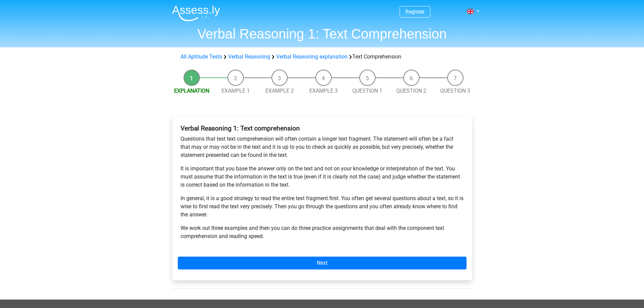 This screenshot has height=308, width=644. I want to click on p: We work out three examples and then you can do three practice assignments that deal with the comp..., so click(322, 232).